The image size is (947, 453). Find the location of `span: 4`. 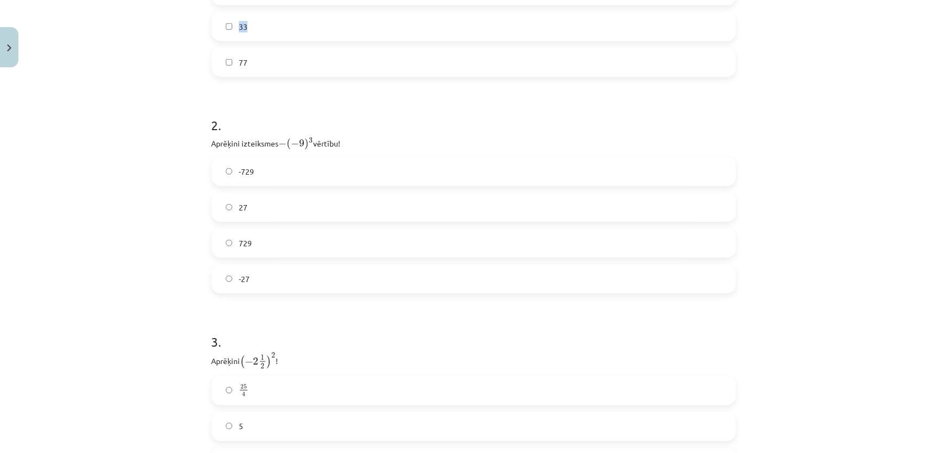

span: 4 is located at coordinates (244, 394).